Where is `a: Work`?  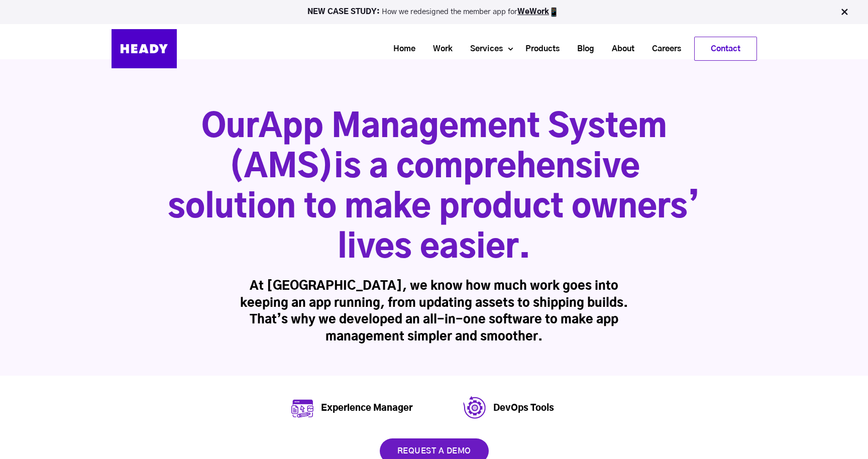
a: Work is located at coordinates (439, 49).